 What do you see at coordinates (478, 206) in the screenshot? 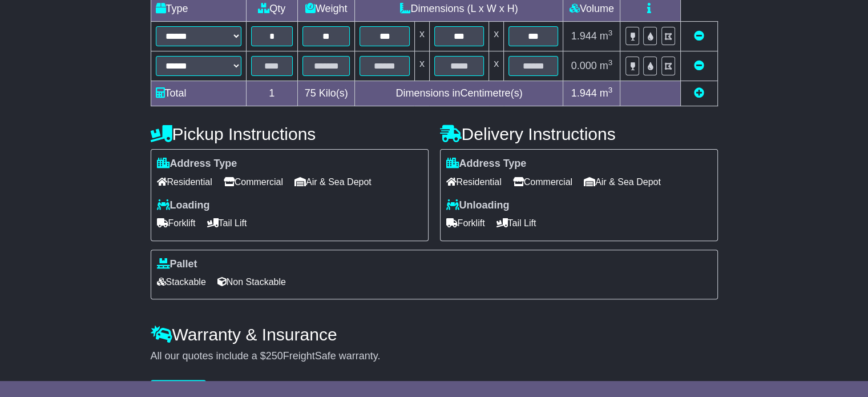
I see `label: Unloading` at bounding box center [478, 206].